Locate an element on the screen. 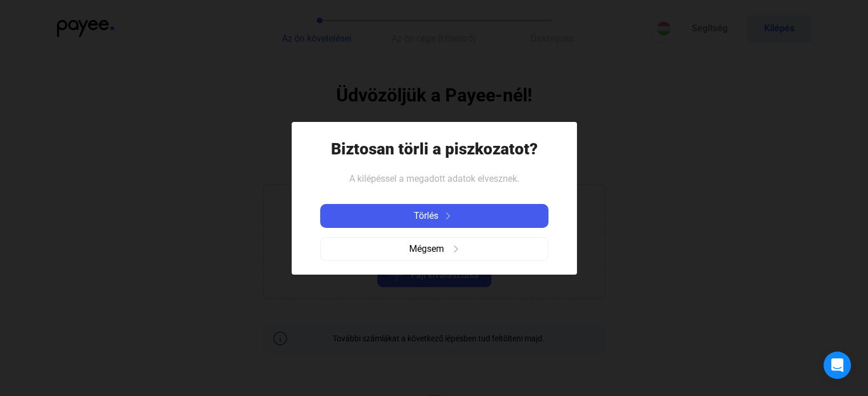 The height and width of the screenshot is (396, 868). button: Mégsemarrow-right-grey is located at coordinates (434, 249).